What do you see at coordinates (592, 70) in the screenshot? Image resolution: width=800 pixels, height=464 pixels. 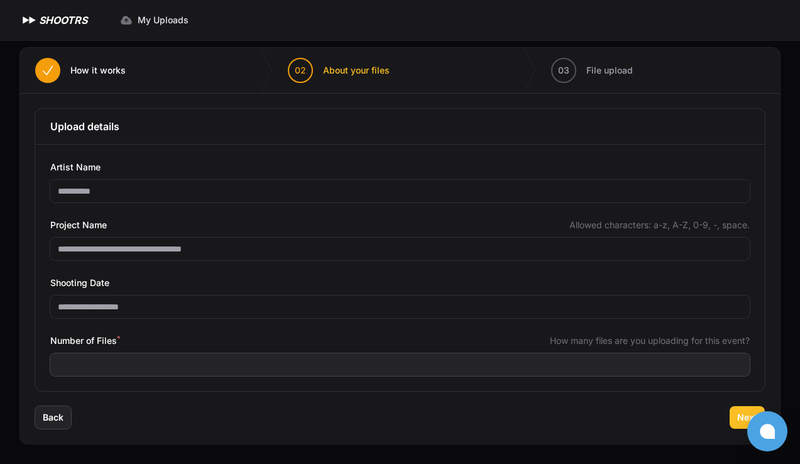 I see `button: 03 File upload` at bounding box center [592, 70].